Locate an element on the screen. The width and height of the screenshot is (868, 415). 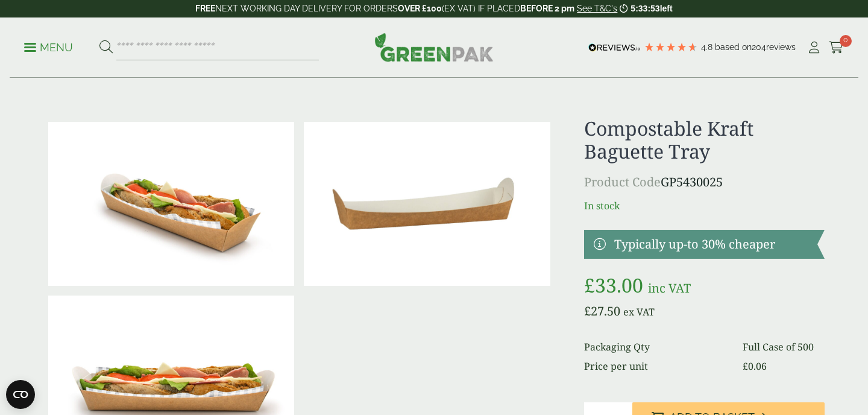
bdi: 27.50 is located at coordinates (602, 310).